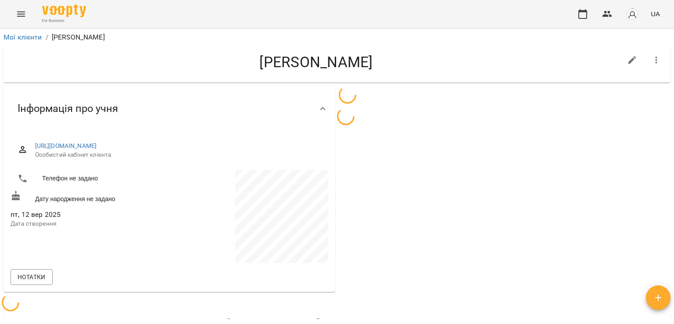  Describe the element at coordinates (68, 108) in the screenshot. I see `span: Інформація про учня` at that location.